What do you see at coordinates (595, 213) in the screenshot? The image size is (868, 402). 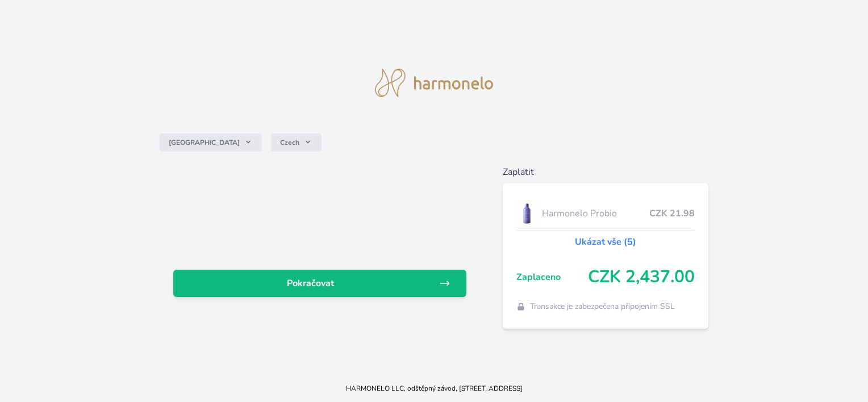 I see `span: Harmonelo Probio` at bounding box center [595, 213].